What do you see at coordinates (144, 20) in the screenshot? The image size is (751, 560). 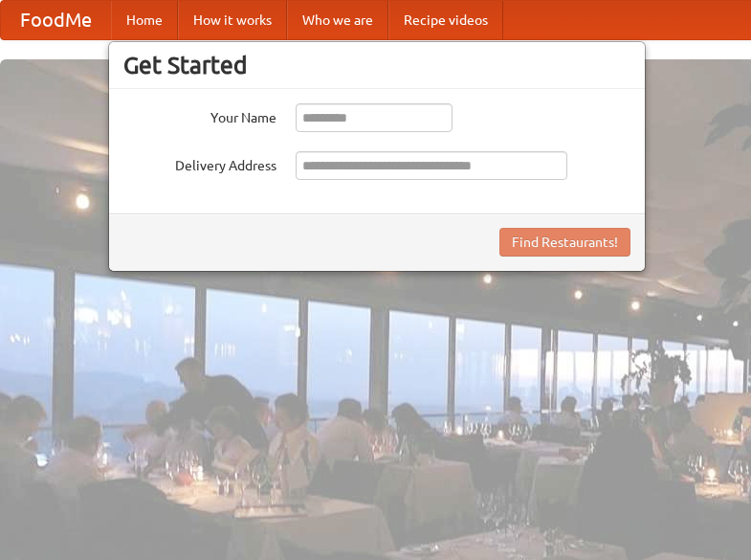 I see `a: Home` at bounding box center [144, 20].